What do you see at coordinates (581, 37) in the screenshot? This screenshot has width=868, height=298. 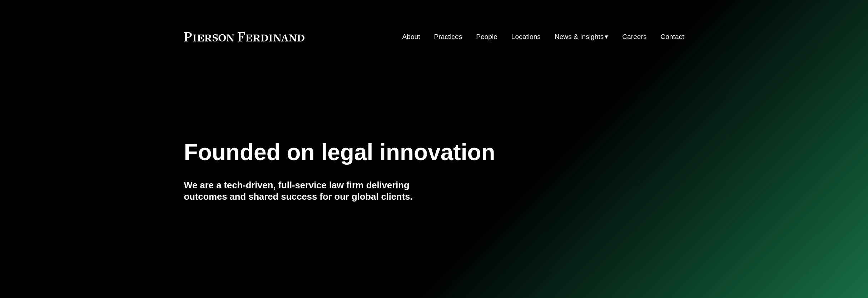 I see `a: folder dropdown` at bounding box center [581, 37].